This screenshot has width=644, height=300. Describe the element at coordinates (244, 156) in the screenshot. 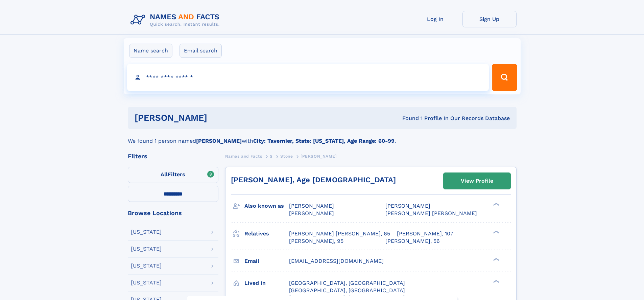

I see `a: Names and Facts` at that location.